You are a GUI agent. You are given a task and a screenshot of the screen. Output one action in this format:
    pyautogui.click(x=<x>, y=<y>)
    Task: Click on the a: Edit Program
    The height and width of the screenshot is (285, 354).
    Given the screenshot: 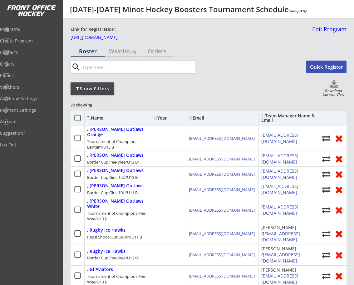 What is the action you would take?
    pyautogui.click(x=328, y=32)
    